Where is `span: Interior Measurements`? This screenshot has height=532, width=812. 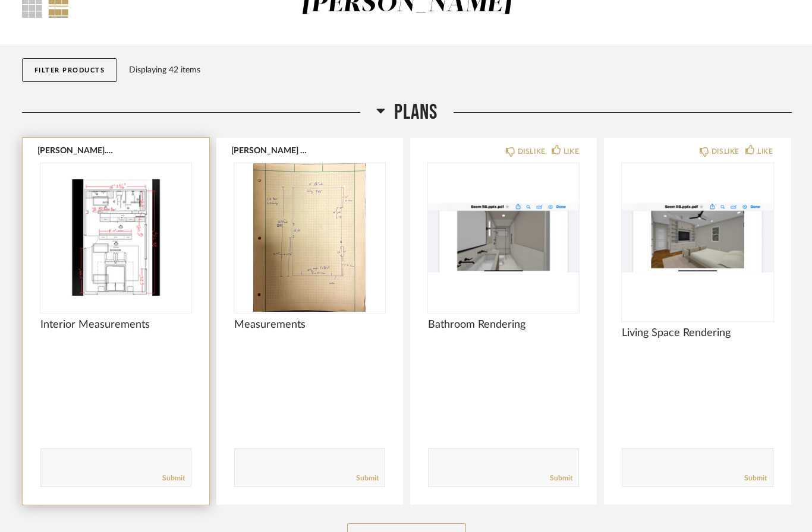
span: Interior Measurements is located at coordinates (116, 325).